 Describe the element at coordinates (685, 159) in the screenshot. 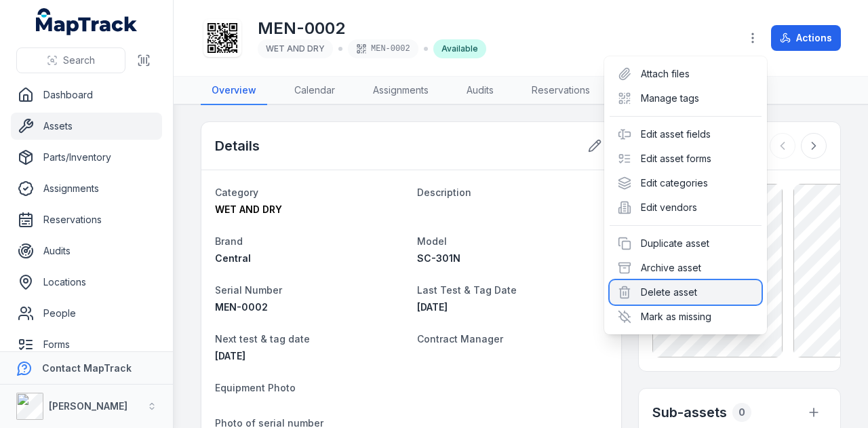

I see `div: Edit asset forms` at that location.